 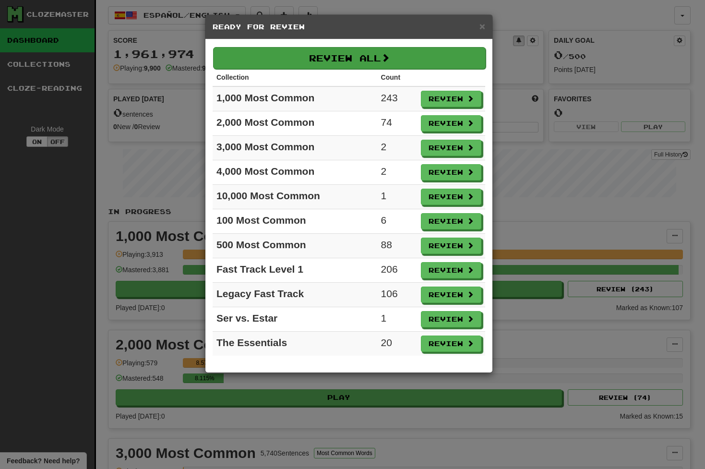 I want to click on td: 106, so click(x=397, y=295).